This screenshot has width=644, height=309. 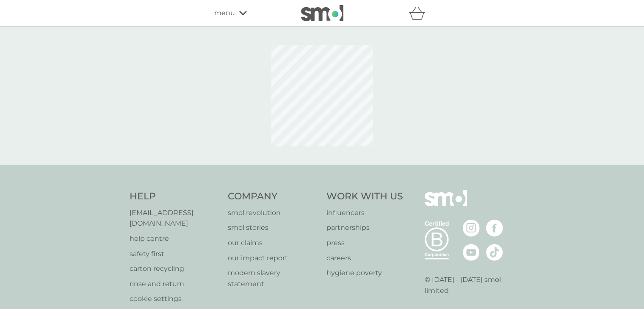 What do you see at coordinates (273, 243) in the screenshot?
I see `p: our claims` at bounding box center [273, 243].